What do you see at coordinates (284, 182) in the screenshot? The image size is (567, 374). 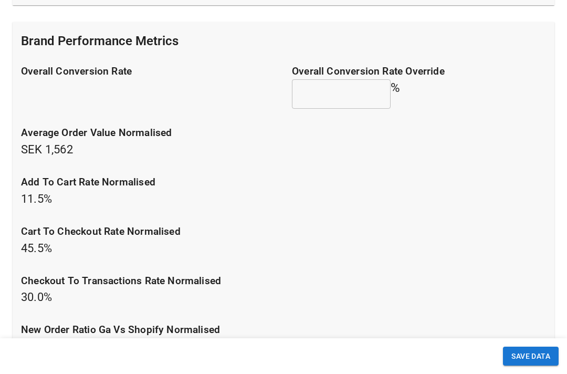 I see `p: add to cart rate normalised` at bounding box center [284, 182].